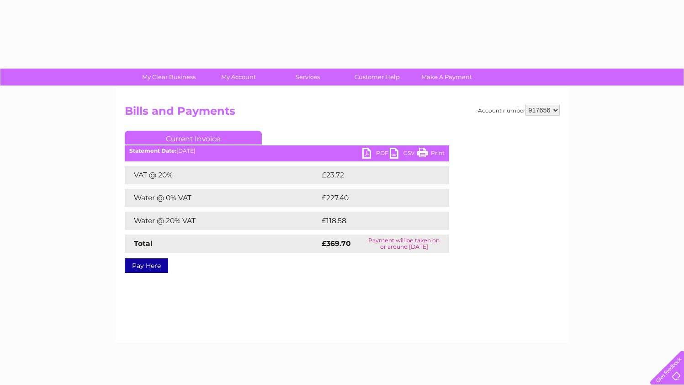  Describe the element at coordinates (446, 77) in the screenshot. I see `a: Make A Payment` at that location.